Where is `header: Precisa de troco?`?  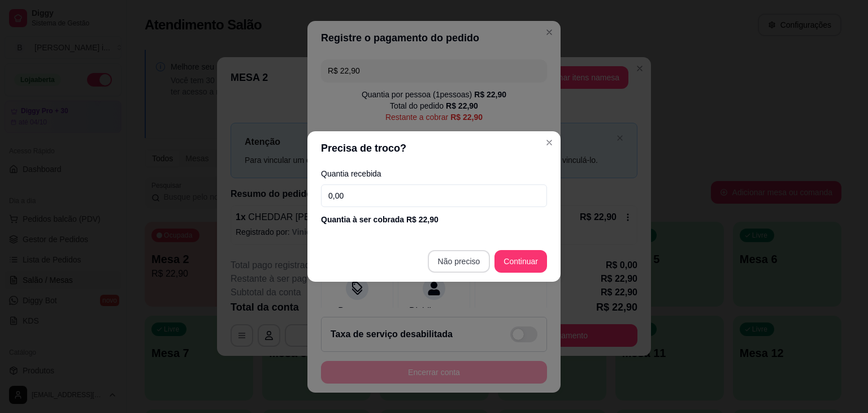
header: Precisa de troco? is located at coordinates (434, 148).